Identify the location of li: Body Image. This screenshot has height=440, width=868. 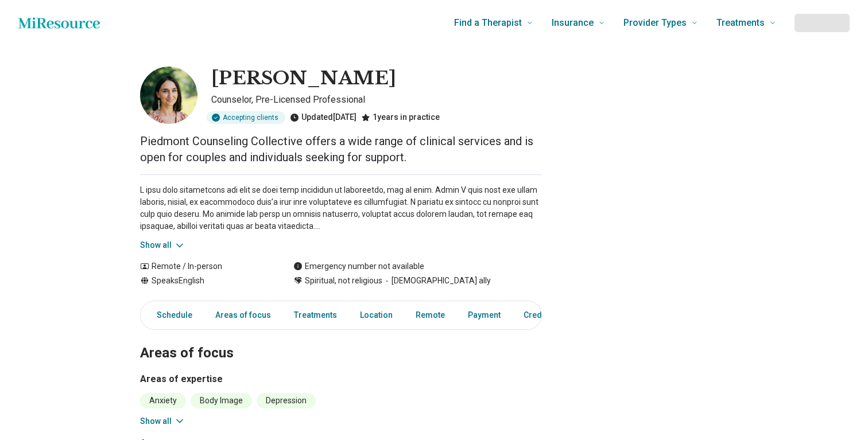
(221, 400).